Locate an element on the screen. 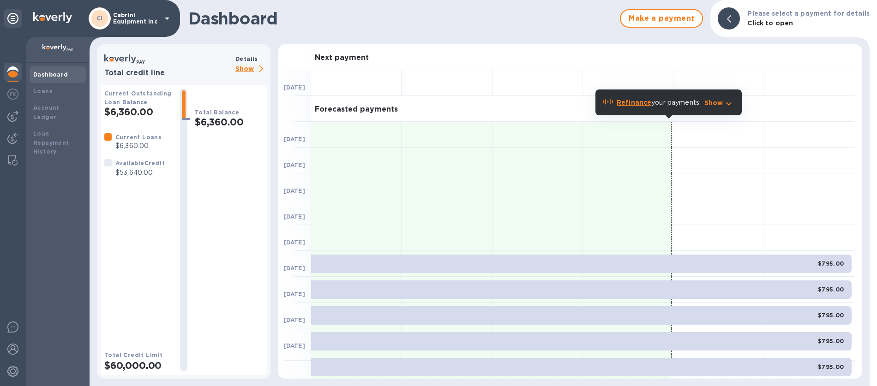 The image size is (877, 386). button: Show is located at coordinates (719, 103).